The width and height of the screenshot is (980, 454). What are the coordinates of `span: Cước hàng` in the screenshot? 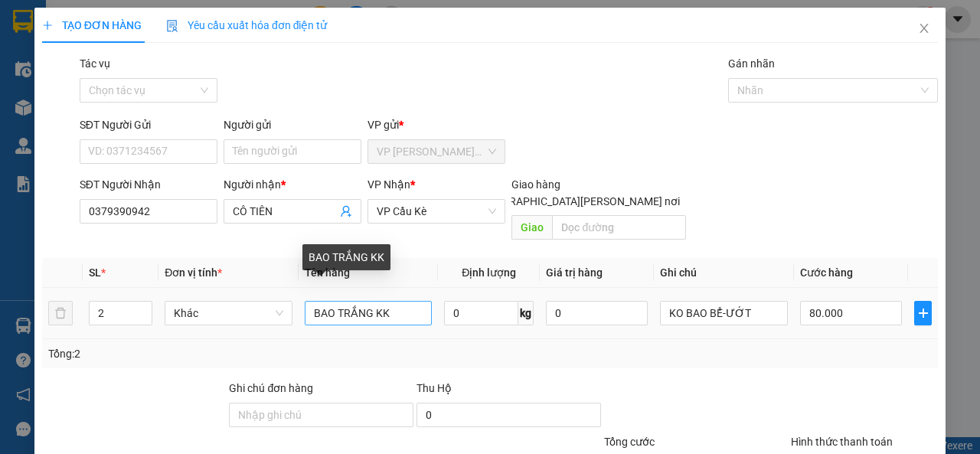 It's located at (826, 273).